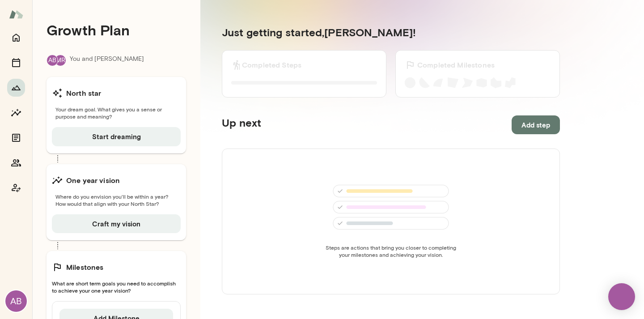 Image resolution: width=644 pixels, height=319 pixels. What do you see at coordinates (60, 60) in the screenshot?
I see `div: MR` at bounding box center [60, 60].